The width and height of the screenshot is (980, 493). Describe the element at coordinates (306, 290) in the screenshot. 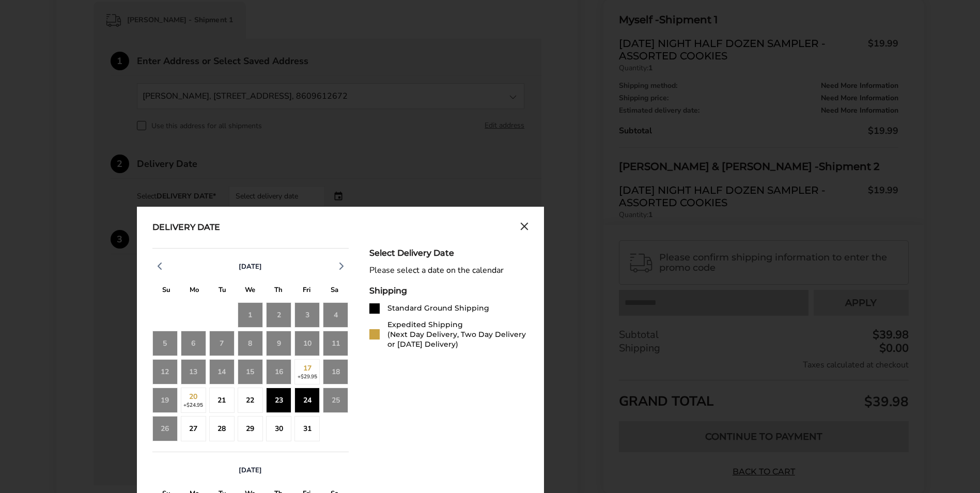

I see `div: F` at that location.